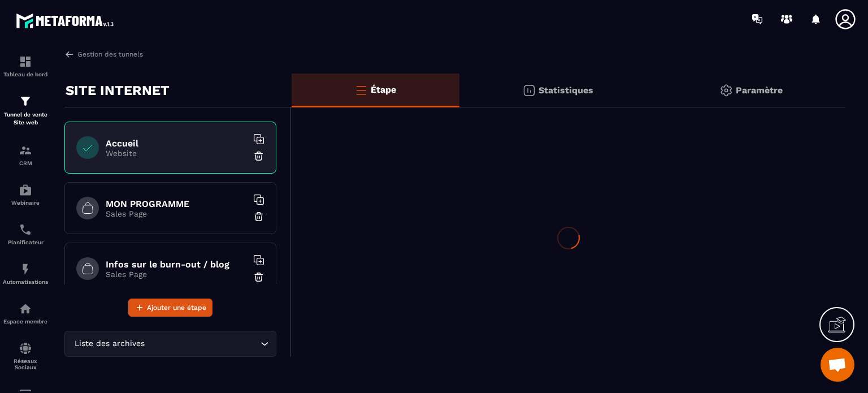 This screenshot has height=393, width=868. Describe the element at coordinates (727, 90) in the screenshot. I see `img: setting-gr.5f69749f.svg` at that location.